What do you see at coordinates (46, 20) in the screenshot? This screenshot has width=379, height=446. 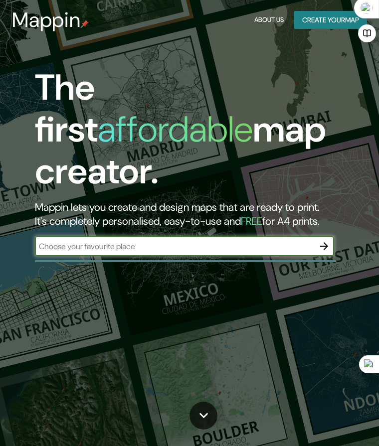 I see `h3: Mappin` at bounding box center [46, 20].